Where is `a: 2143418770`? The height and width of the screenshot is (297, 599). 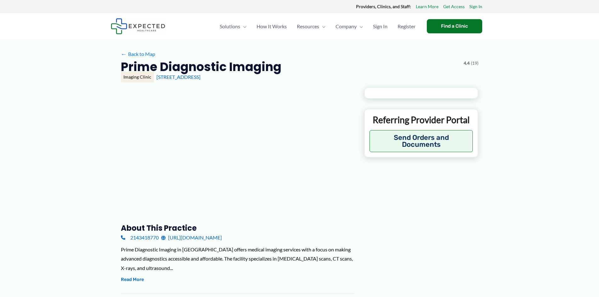
a: 2143418770 is located at coordinates (140, 238).